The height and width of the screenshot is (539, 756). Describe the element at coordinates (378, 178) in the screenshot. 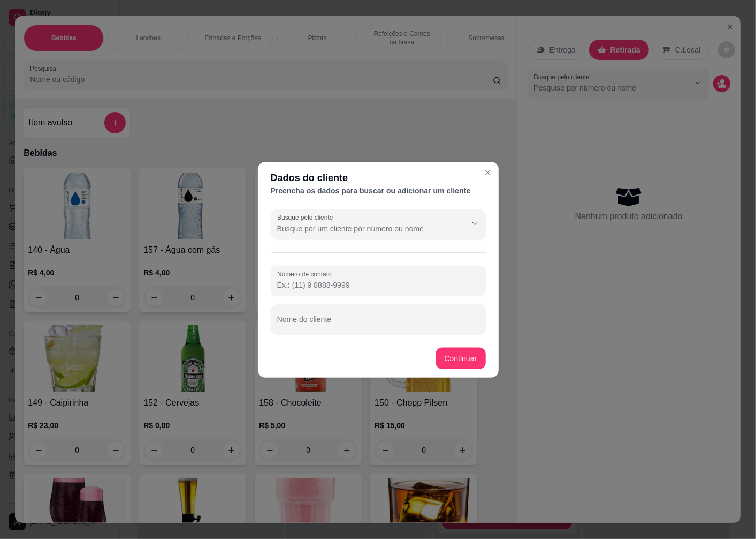

I see `div: Dados do cliente` at that location.